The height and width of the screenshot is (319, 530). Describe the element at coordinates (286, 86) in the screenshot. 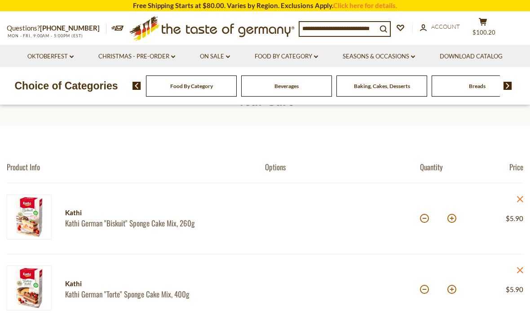

I see `span: Beverages` at that location.